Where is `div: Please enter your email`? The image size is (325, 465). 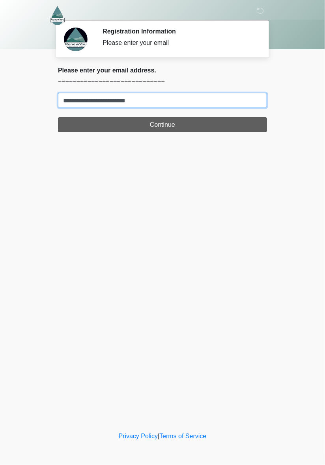
div: Please enter your email is located at coordinates (179, 43).